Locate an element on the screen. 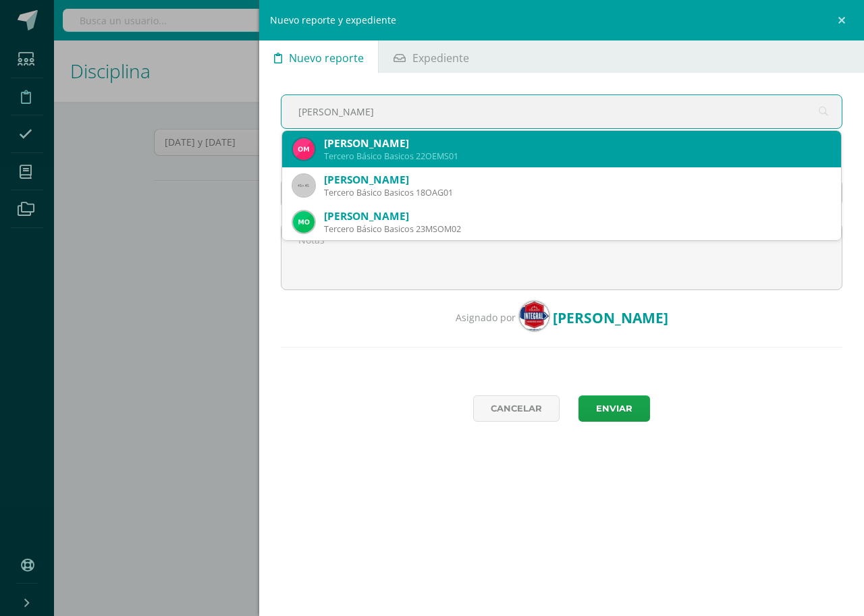 Image resolution: width=864 pixels, height=616 pixels. img: 9479b67508c872087c746233754dda3e.png is located at coordinates (533, 316).